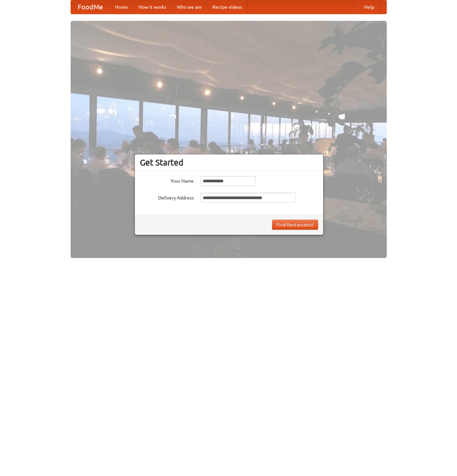  Describe the element at coordinates (167, 180) in the screenshot. I see `label: Your Name` at that location.